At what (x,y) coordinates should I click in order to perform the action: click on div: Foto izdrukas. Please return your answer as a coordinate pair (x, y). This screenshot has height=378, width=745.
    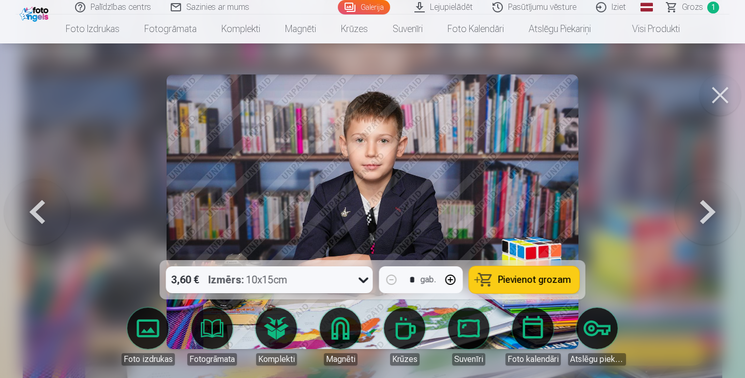
    Looking at the image, I should click on (148, 360).